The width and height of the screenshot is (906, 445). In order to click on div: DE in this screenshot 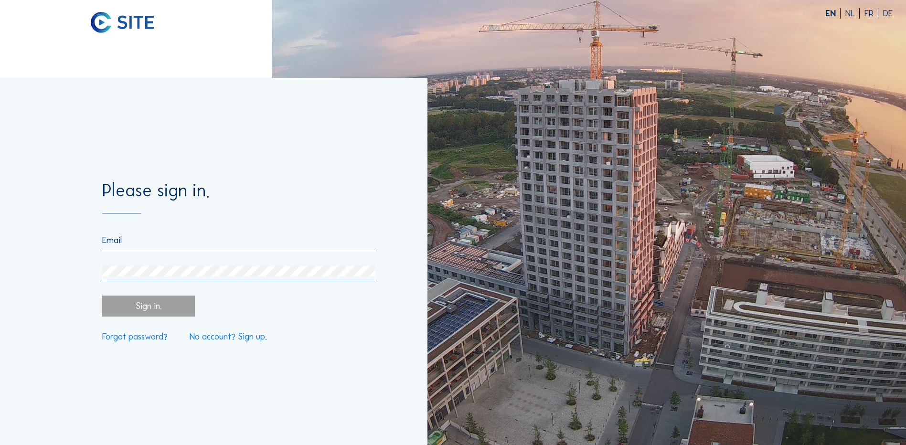, I will do `click(888, 13)`.